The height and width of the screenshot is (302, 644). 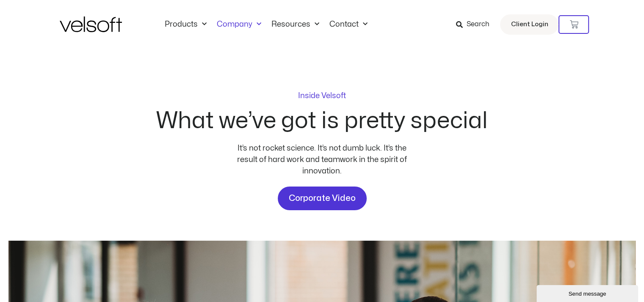 I want to click on a: Corporate Video, so click(x=322, y=198).